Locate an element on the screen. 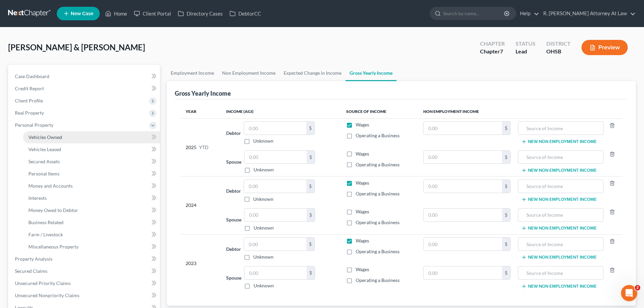  span: Interests is located at coordinates (38, 198).